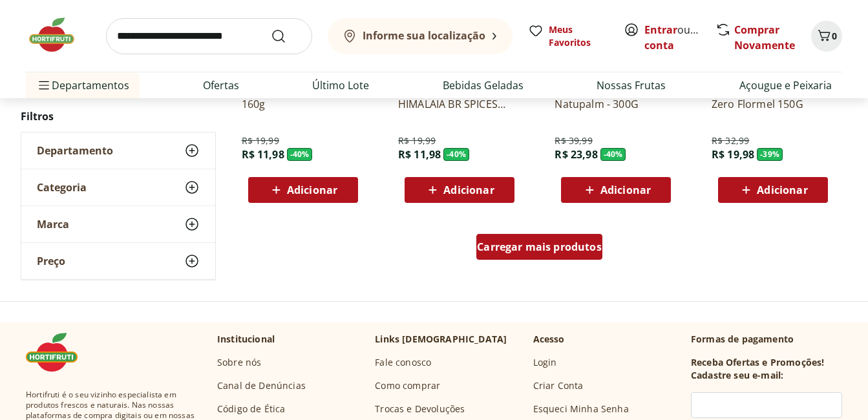 This screenshot has width=868, height=420. What do you see at coordinates (539, 247) in the screenshot?
I see `span: Carregar mais produtos` at bounding box center [539, 247].